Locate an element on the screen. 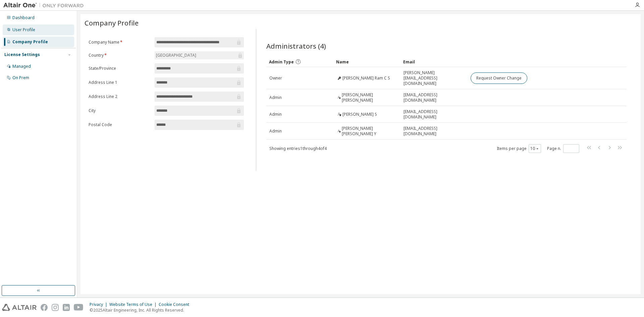  img: instagram.svg is located at coordinates (55, 307).